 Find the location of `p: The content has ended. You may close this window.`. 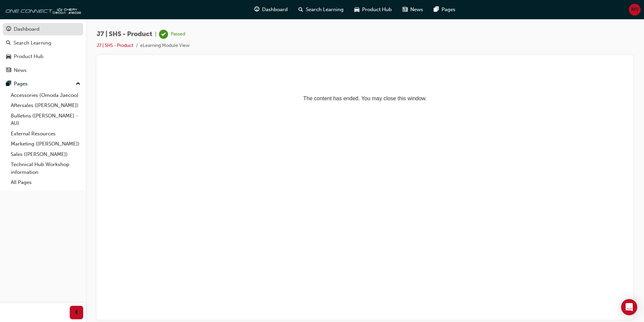

p: The content has ended. You may close this window. is located at coordinates (263, 20).